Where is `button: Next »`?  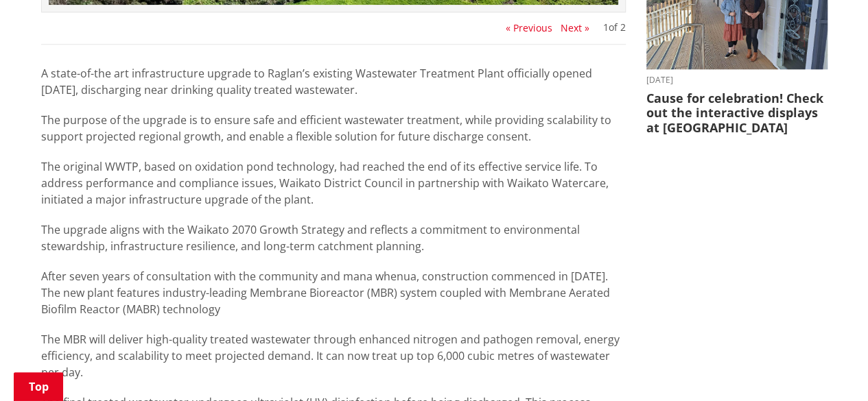 button: Next » is located at coordinates (575, 28).